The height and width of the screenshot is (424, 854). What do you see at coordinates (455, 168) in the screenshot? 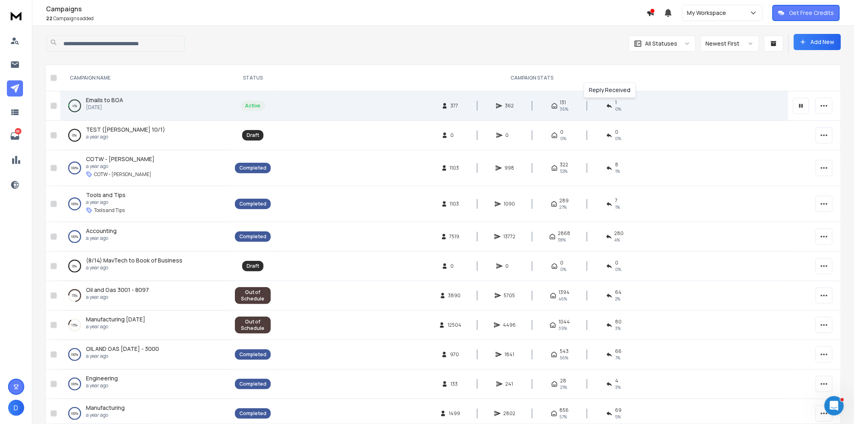
I see `span: 1103` at bounding box center [455, 168].